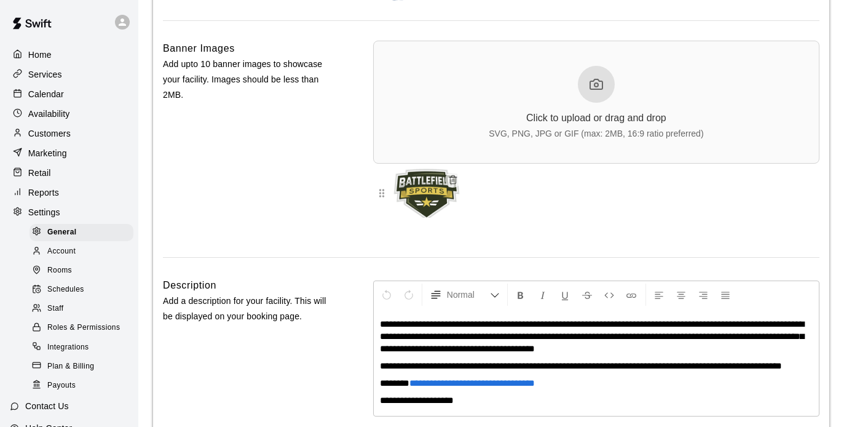 This screenshot has width=868, height=427. What do you see at coordinates (543, 295) in the screenshot?
I see `button: Format Italics` at bounding box center [543, 295].